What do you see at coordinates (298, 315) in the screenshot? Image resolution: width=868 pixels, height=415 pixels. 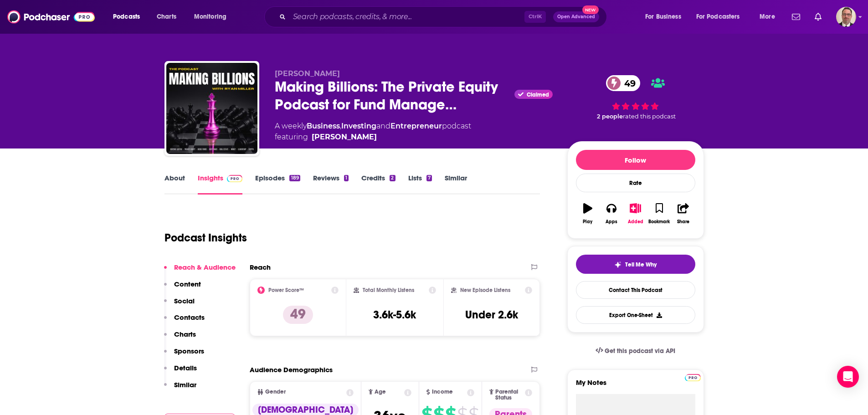 I see `p: 49` at bounding box center [298, 315].